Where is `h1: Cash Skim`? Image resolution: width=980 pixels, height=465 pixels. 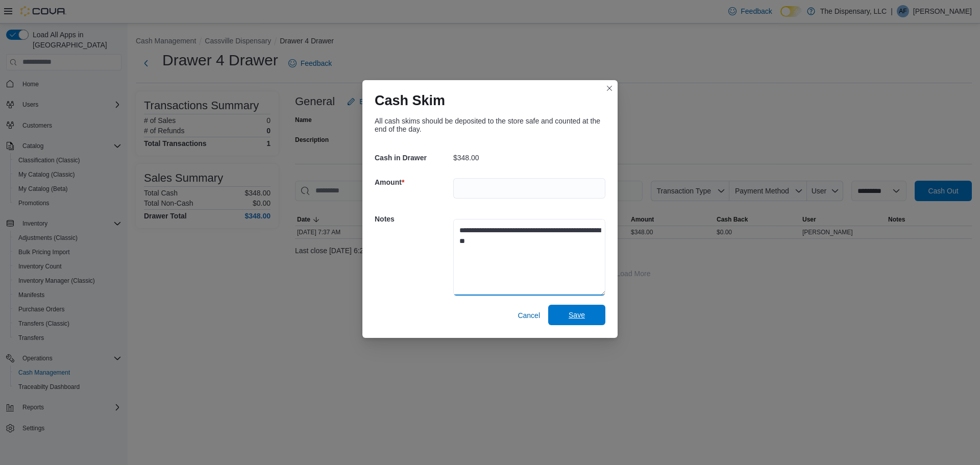 h1: Cash Skim is located at coordinates (410, 100).